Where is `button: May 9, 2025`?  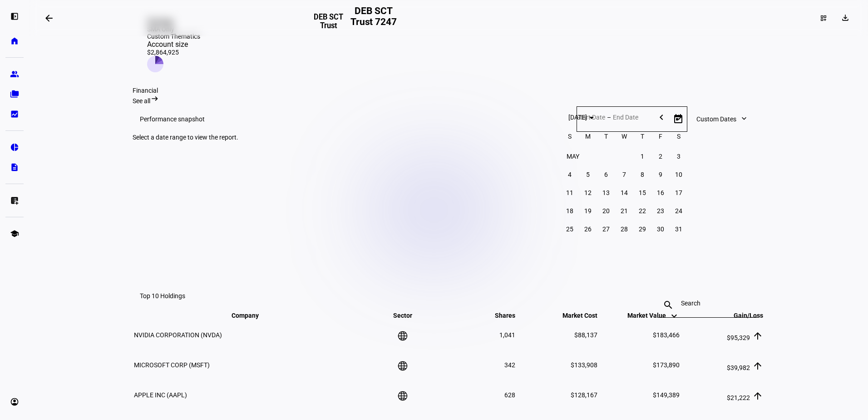 button: May 9, 2025 is located at coordinates (661, 174).